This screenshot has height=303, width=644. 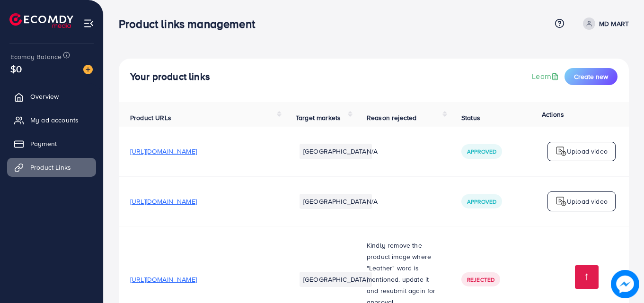 What do you see at coordinates (44, 144) in the screenshot?
I see `span: Payment` at bounding box center [44, 144].